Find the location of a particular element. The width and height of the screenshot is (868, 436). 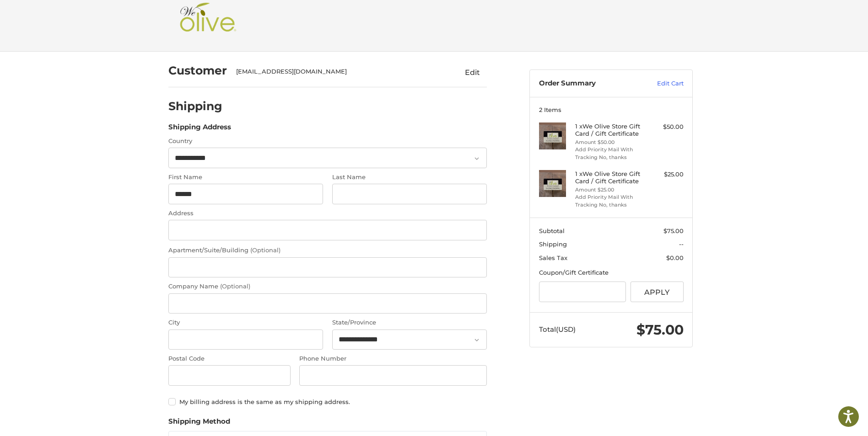

p: We're away right now. Please check back later! is located at coordinates (58, 17).